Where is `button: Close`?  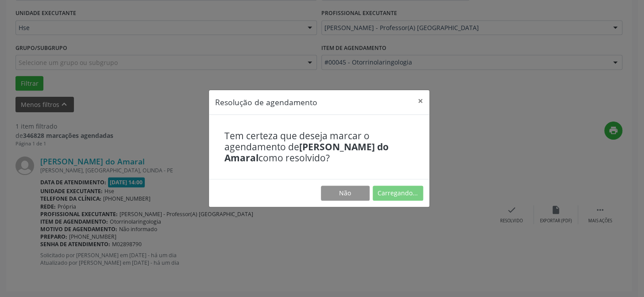 button: Close is located at coordinates (421, 101).